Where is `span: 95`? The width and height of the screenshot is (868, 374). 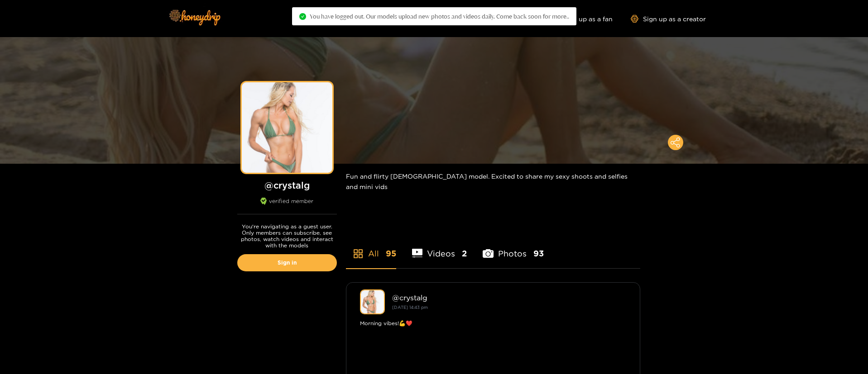
span: 95 is located at coordinates (391, 254).